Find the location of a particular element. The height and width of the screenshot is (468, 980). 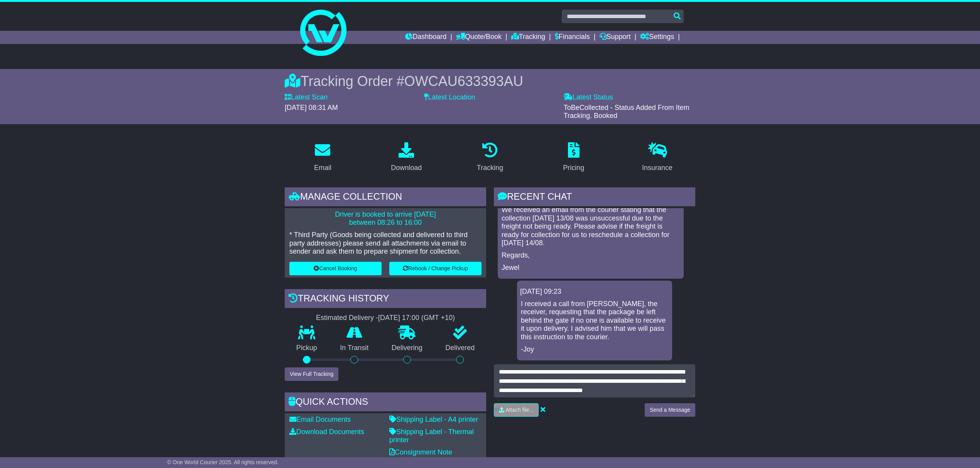

span: ToBeCollected - Status Added From Item Tracking. Booked is located at coordinates (626, 112).